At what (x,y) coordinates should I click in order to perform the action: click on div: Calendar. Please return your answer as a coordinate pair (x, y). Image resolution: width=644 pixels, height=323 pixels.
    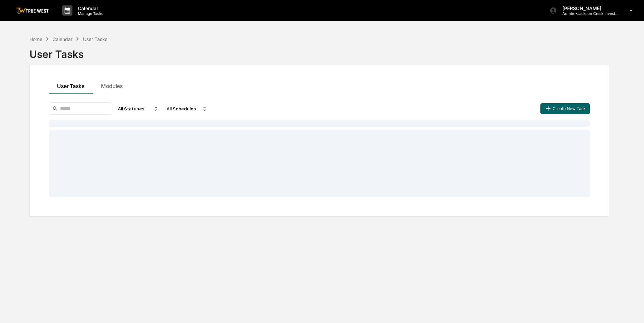
    Looking at the image, I should click on (63, 39).